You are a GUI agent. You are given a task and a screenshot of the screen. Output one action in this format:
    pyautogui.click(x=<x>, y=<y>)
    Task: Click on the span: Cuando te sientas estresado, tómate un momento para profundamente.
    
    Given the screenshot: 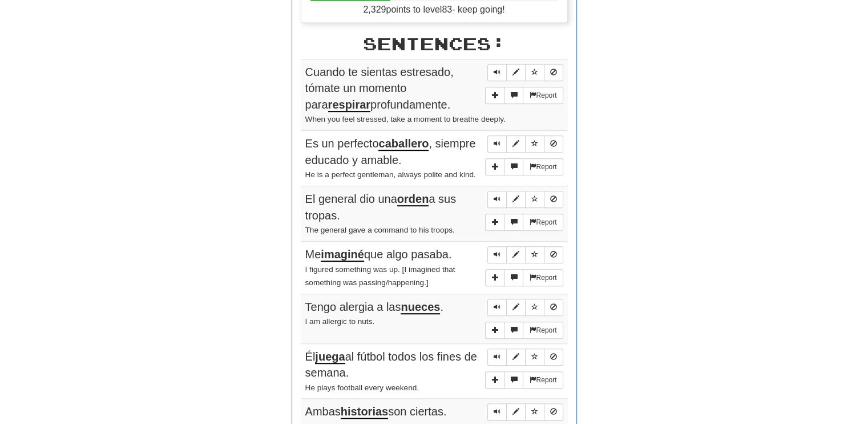 What is the action you would take?
    pyautogui.click(x=379, y=88)
    